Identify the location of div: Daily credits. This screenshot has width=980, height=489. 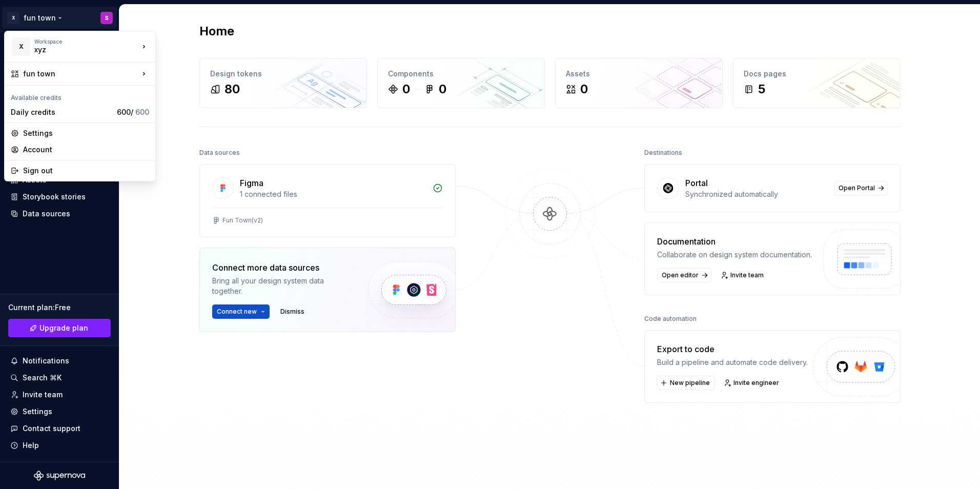
(62, 112).